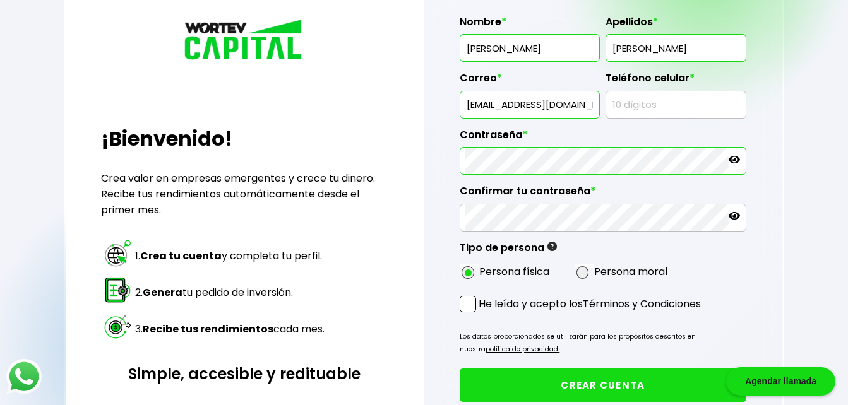 Image resolution: width=848 pixels, height=405 pixels. What do you see at coordinates (602, 343) in the screenshot?
I see `p: Los datos proporcionados se utilizarán para los propósitos descritos en nuestra` at bounding box center [602, 343].